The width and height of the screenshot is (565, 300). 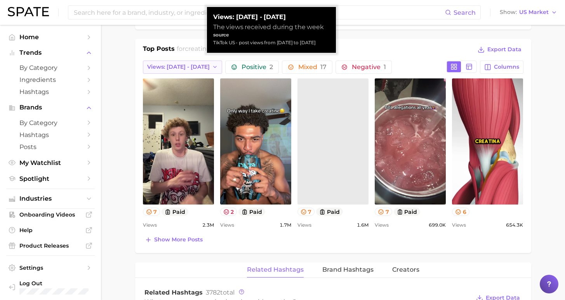 I want to click on span: Home, so click(x=51, y=37).